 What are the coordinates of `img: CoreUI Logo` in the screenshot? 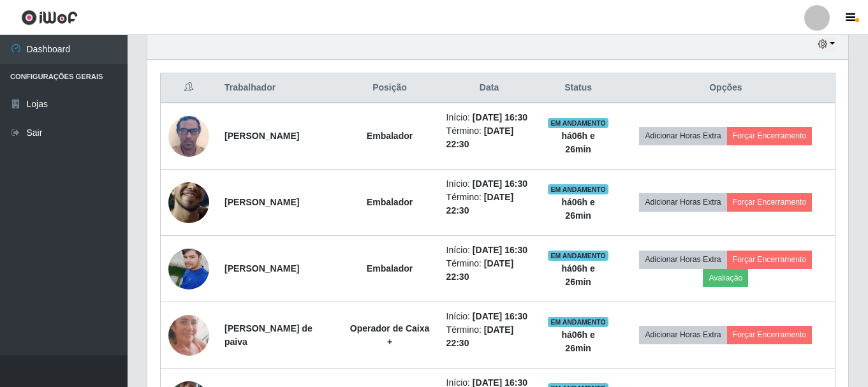 It's located at (49, 17).